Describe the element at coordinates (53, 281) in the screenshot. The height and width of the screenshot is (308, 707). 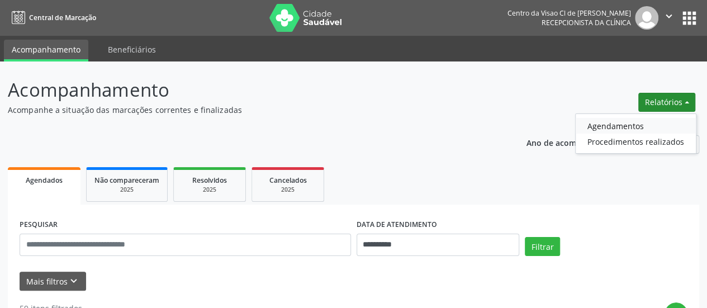
I see `button: Mais filtroskeyboard_arrow_down` at that location.